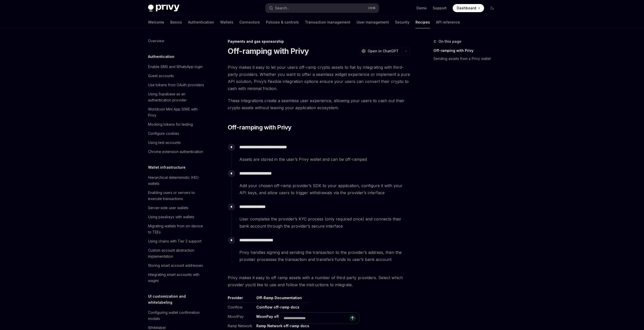 This screenshot has width=644, height=330. Describe the element at coordinates (171, 217) in the screenshot. I see `div: Using passkeys with wallets` at that location.